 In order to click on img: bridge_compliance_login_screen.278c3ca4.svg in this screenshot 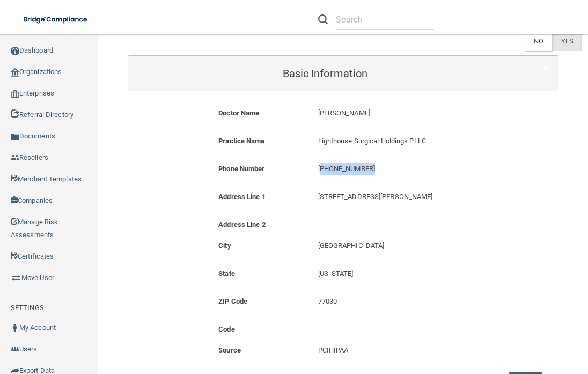, I will do `click(56, 20)`.